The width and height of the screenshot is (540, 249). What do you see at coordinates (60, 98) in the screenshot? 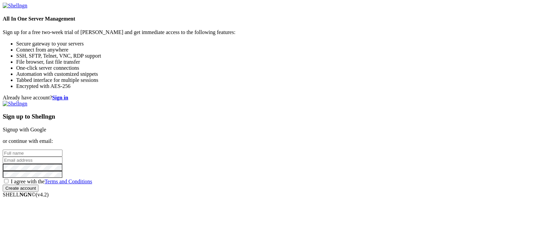
I see `a: Sign in` at bounding box center [60, 98].